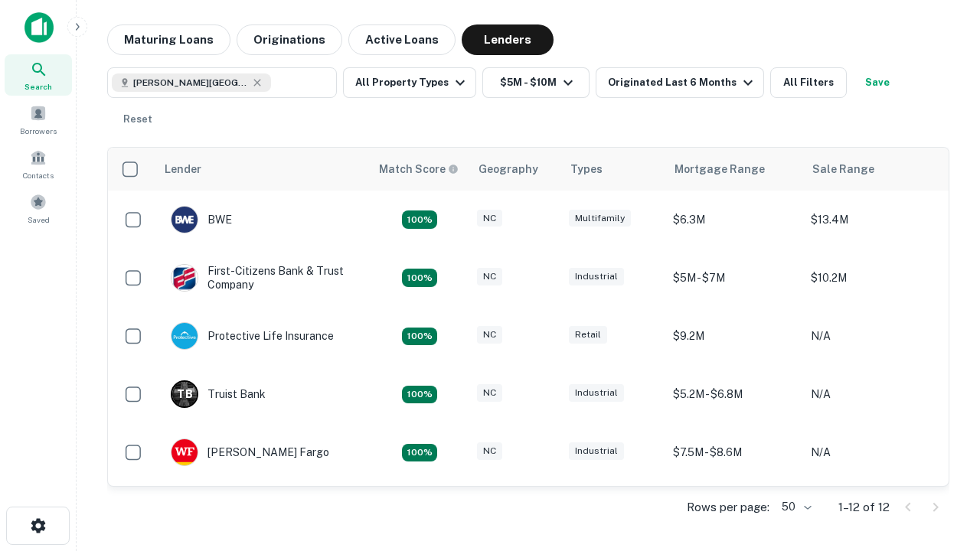 Image resolution: width=980 pixels, height=551 pixels. Describe the element at coordinates (38, 164) in the screenshot. I see `a: Contacts` at that location.